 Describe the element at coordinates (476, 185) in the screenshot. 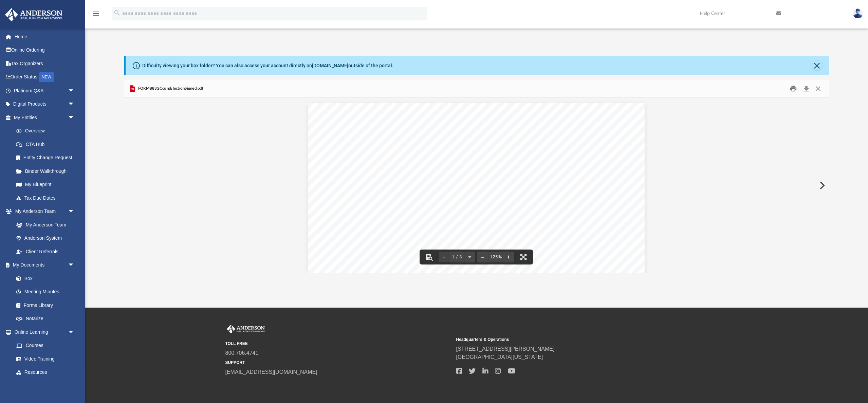

I see `div: File preview` at that location.